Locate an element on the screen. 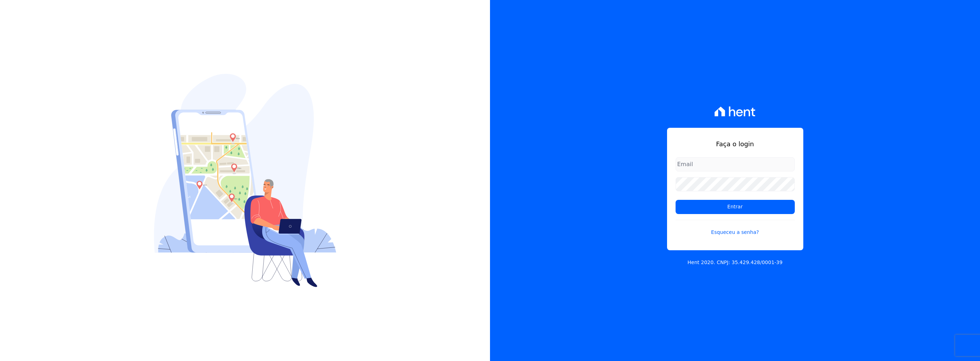  input: Entrar is located at coordinates (735, 207).